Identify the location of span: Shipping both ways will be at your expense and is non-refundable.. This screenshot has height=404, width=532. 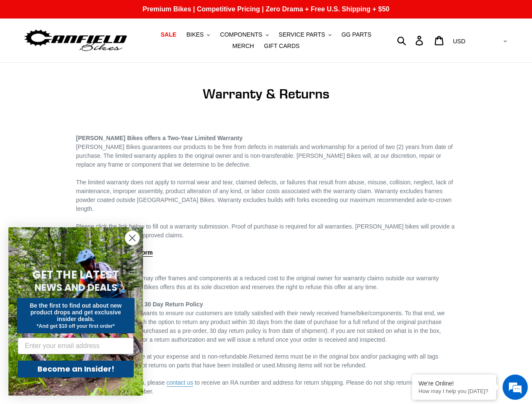
(163, 357).